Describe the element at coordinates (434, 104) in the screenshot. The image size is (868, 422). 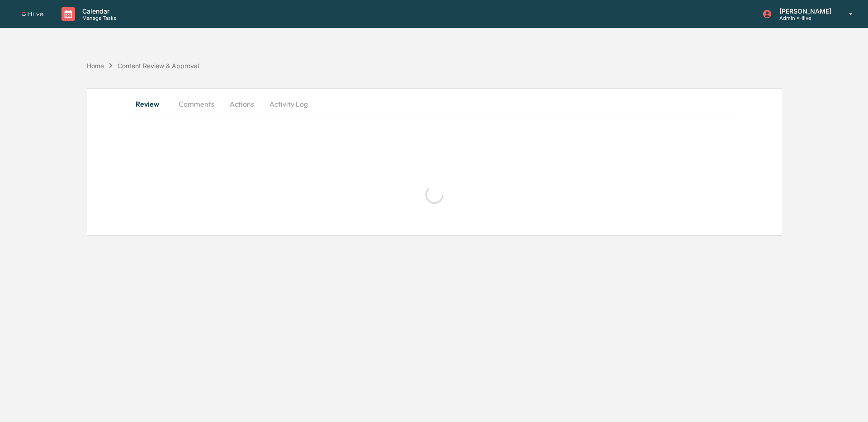
I see `div: secondary tabs example` at that location.